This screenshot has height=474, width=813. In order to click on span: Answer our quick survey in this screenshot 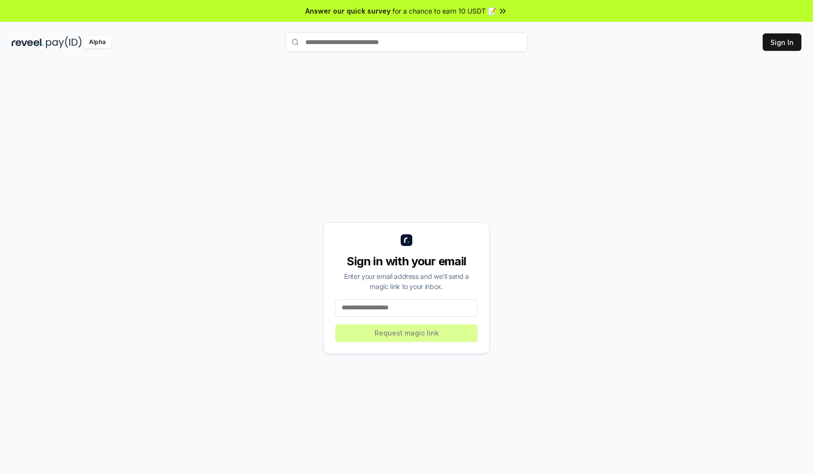, I will do `click(348, 11)`.